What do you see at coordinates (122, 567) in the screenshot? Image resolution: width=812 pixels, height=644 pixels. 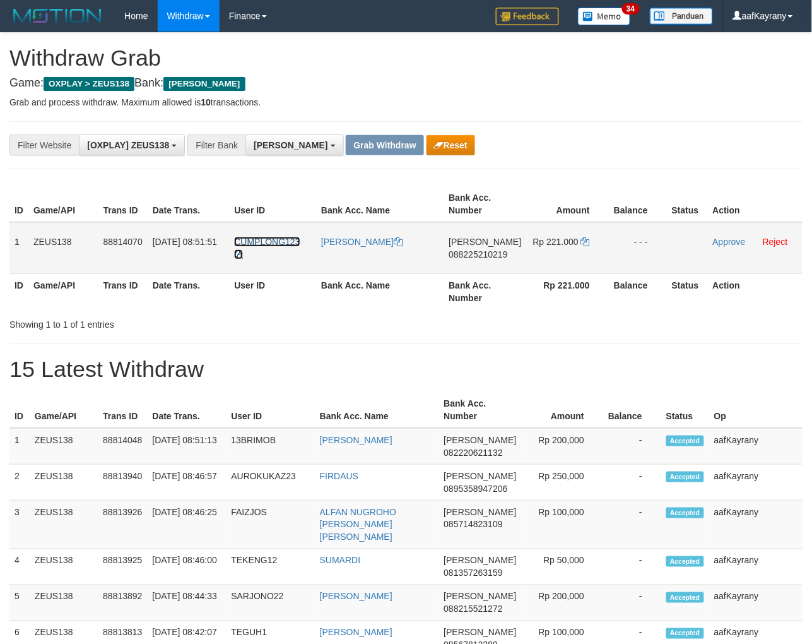 I see `td: 88813925` at bounding box center [122, 567].